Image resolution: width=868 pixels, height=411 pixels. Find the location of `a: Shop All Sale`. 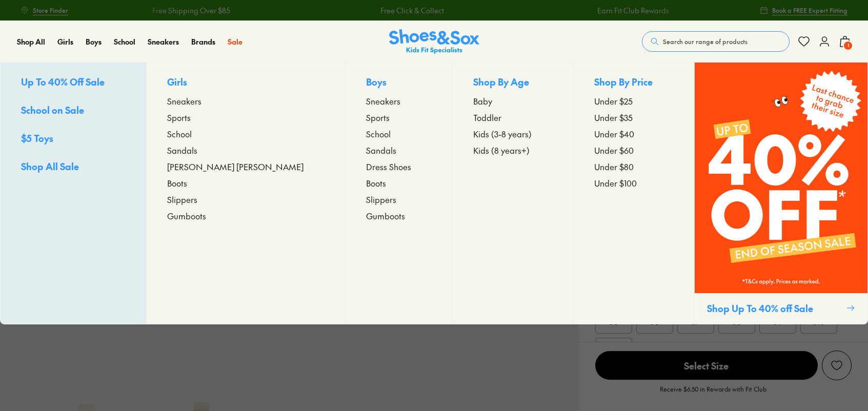

a: Shop All Sale is located at coordinates (73, 167).